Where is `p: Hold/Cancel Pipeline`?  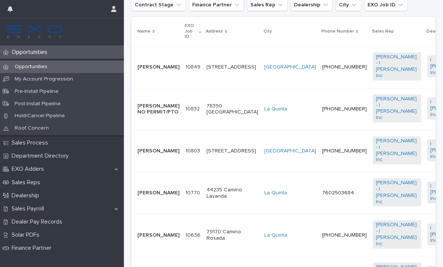
p: Hold/Cancel Pipeline is located at coordinates (40, 116).